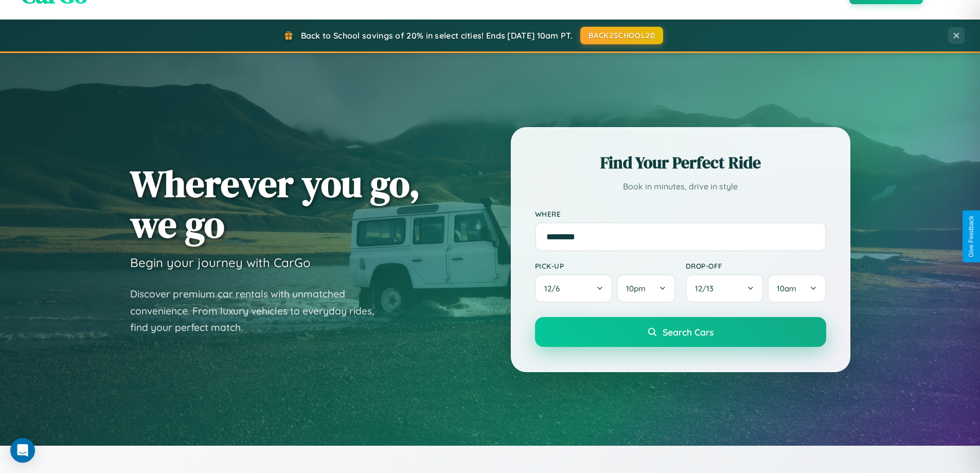 The height and width of the screenshot is (473, 980). I want to click on button: BACK2SCHOOL20, so click(621, 36).